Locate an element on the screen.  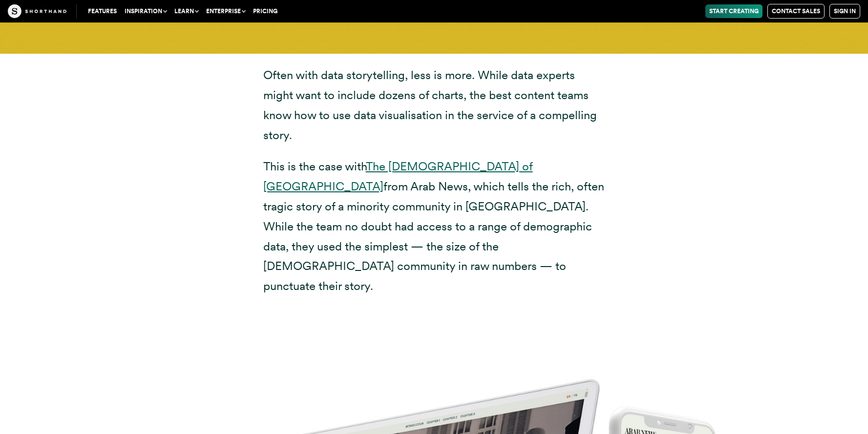
a: Sign in is located at coordinates (845, 11).